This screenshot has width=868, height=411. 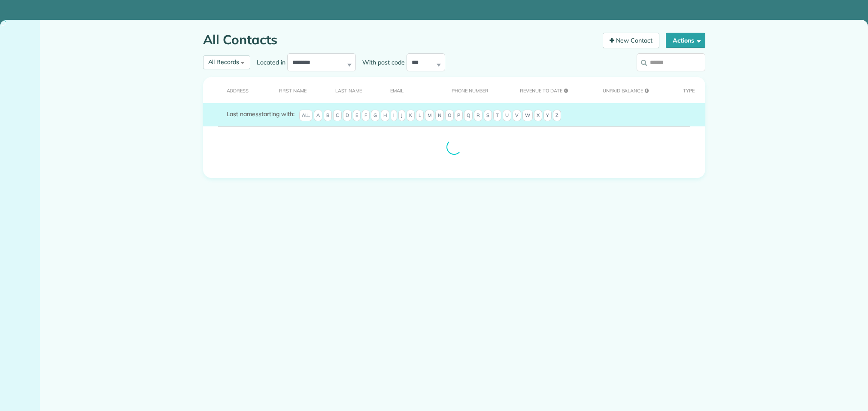 I want to click on span: E, so click(x=357, y=115).